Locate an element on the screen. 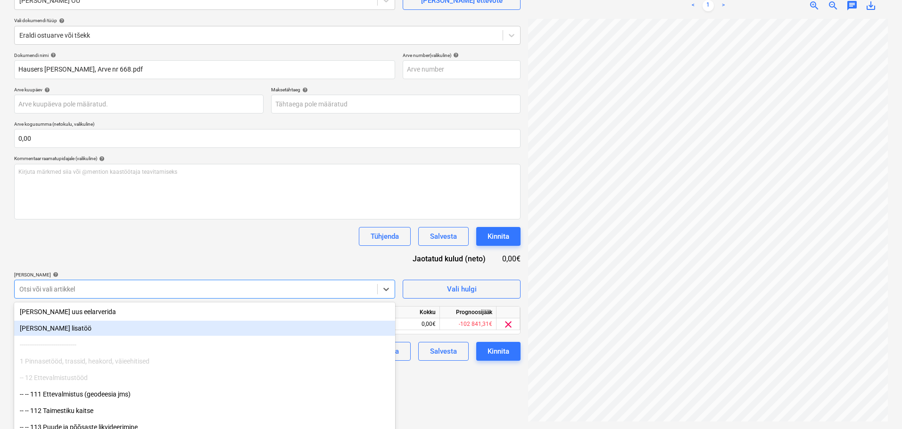 Image resolution: width=902 pixels, height=429 pixels. div: Jaotatud kulud (neto) is located at coordinates (449, 259).